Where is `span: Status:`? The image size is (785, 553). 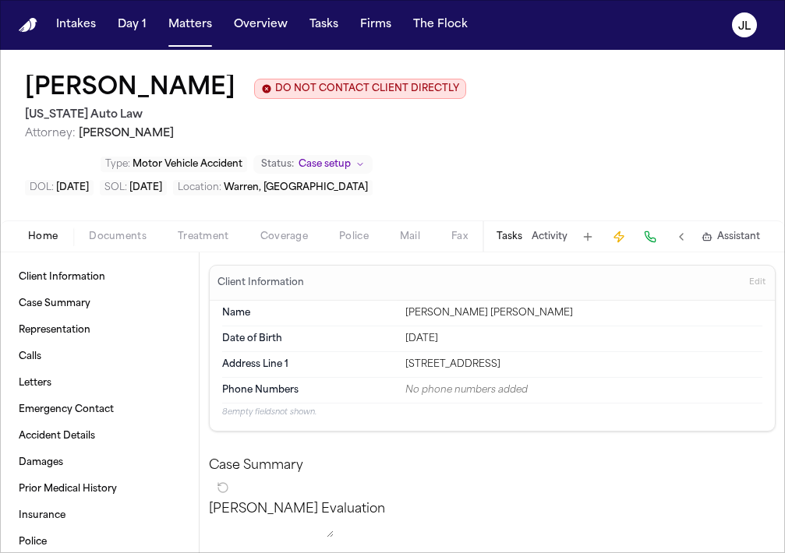 span: Status: is located at coordinates (277, 164).